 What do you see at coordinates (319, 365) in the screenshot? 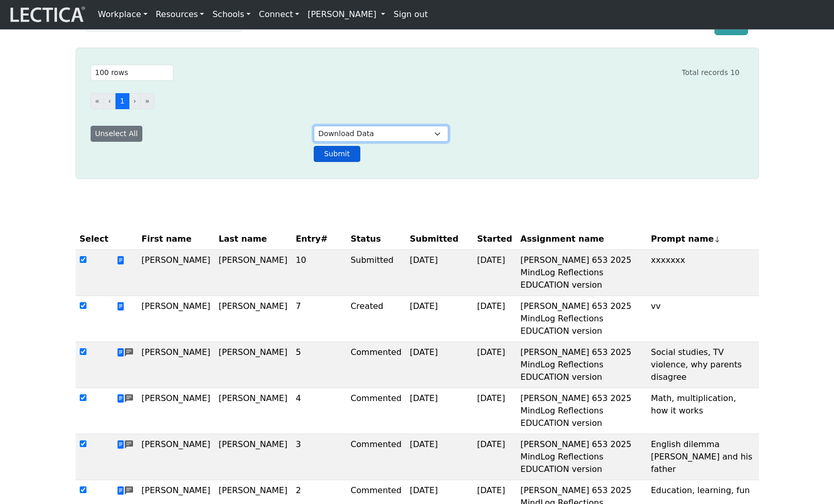
I see `td: 5` at bounding box center [319, 365].